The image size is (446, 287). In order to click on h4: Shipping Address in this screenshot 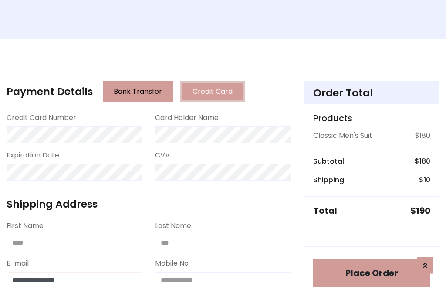, I will do `click(149, 204)`.